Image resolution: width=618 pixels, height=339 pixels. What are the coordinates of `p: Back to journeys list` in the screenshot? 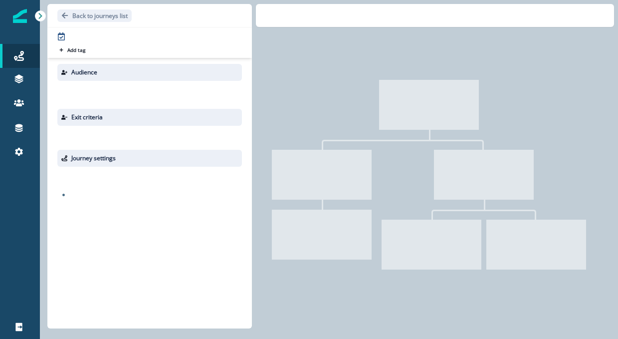 It's located at (100, 15).